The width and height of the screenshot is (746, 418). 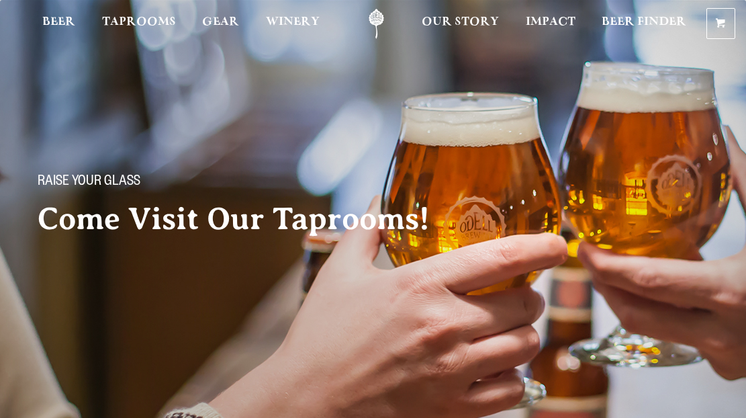 I want to click on span: Beer Finder, so click(x=644, y=22).